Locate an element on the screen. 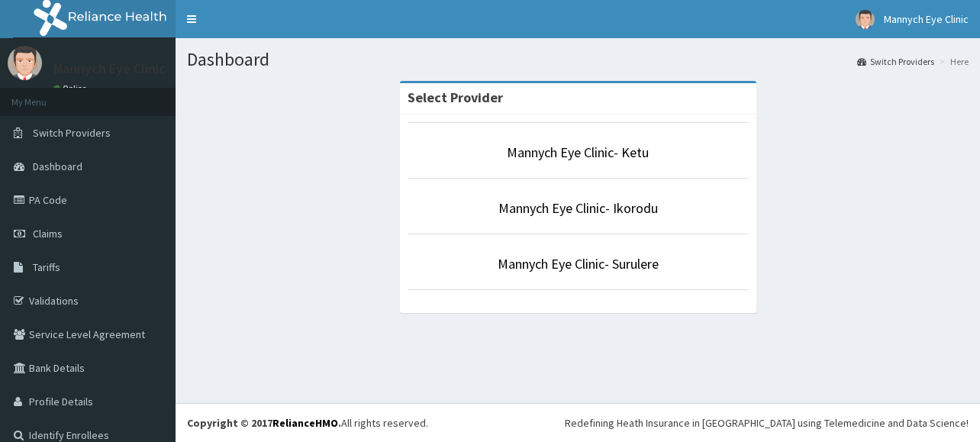  span: Switch Providers is located at coordinates (72, 132).